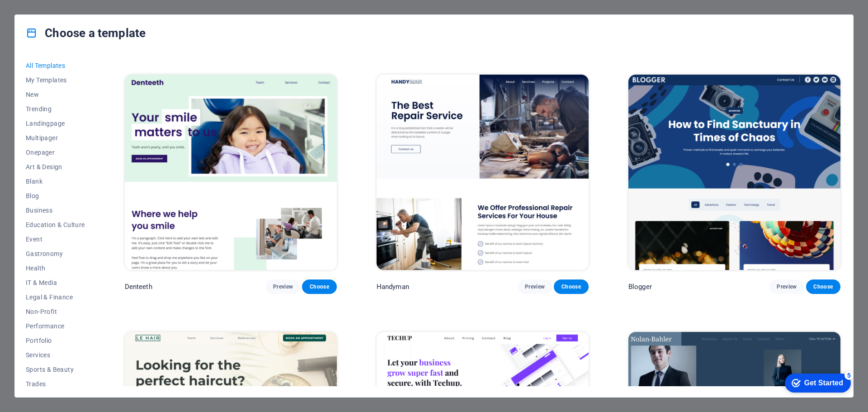 The height and width of the screenshot is (412, 868). Describe the element at coordinates (72, 6) in the screenshot. I see `div: 5` at that location.